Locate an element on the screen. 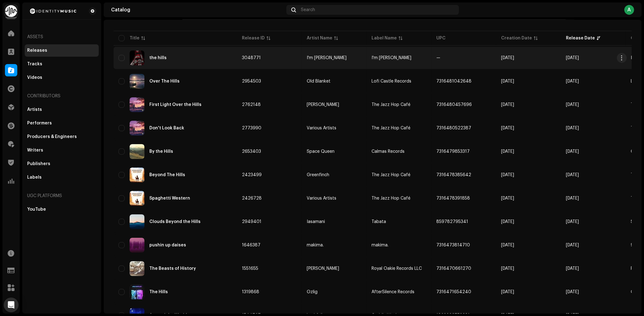  div: YouTube is located at coordinates (37, 209).